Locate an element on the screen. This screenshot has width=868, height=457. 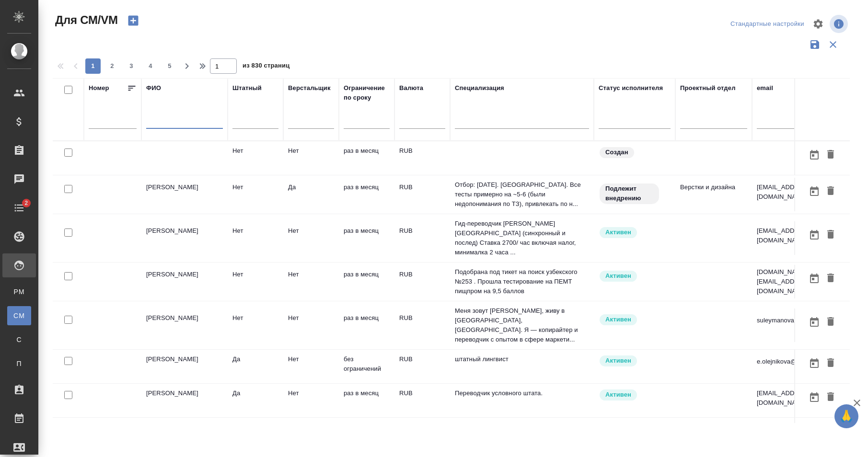
p: Подобрана под тикет на поиск узбекского №253 . Прошла тестирование на ПЕМТ пищпром на 9,5 баллов is located at coordinates (522, 281).